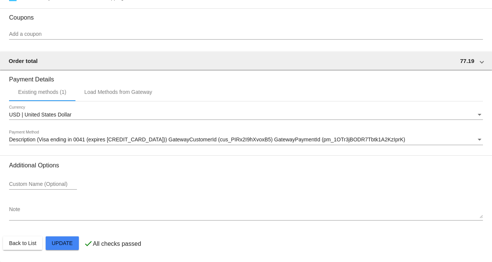 The image size is (492, 262). I want to click on mat-select: Payment Method, so click(246, 140).